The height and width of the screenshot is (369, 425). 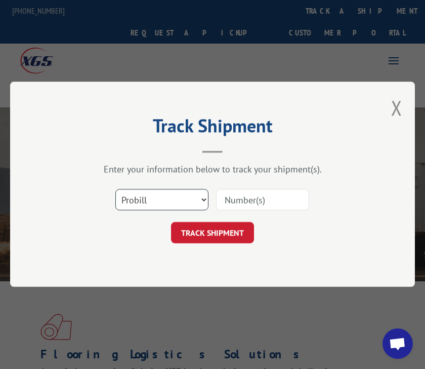 What do you see at coordinates (213, 169) in the screenshot?
I see `div: Enter your information below to track your shipment(s).` at bounding box center [213, 169].